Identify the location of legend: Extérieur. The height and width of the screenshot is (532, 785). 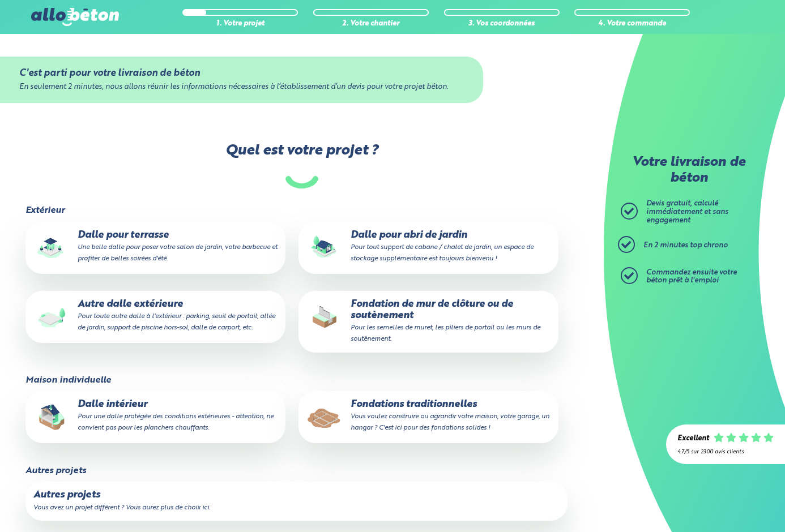
(45, 211).